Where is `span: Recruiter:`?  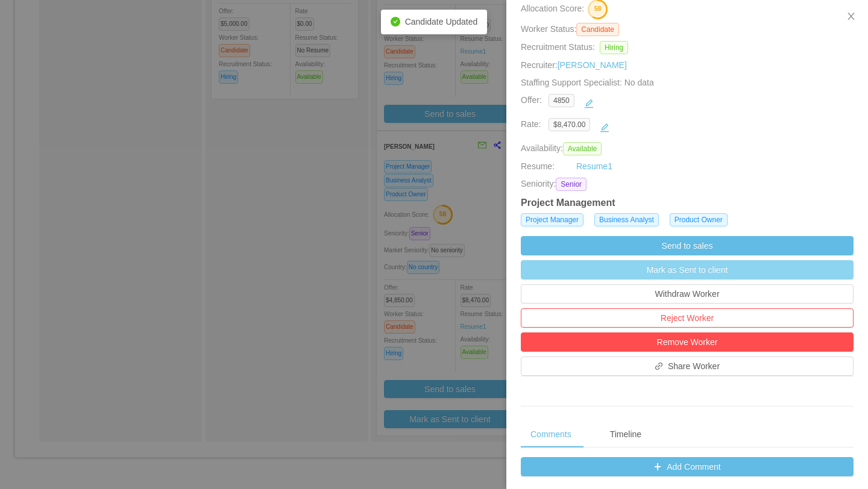 span: Recruiter: is located at coordinates (574, 65).